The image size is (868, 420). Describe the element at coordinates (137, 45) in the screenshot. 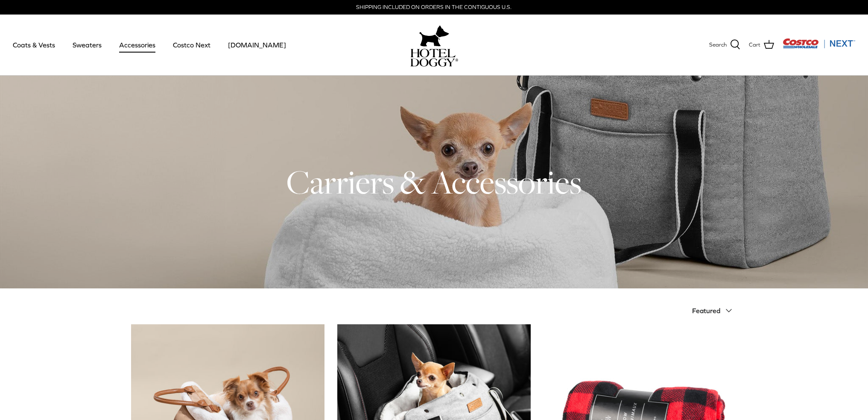

I see `a: Accessories` at that location.